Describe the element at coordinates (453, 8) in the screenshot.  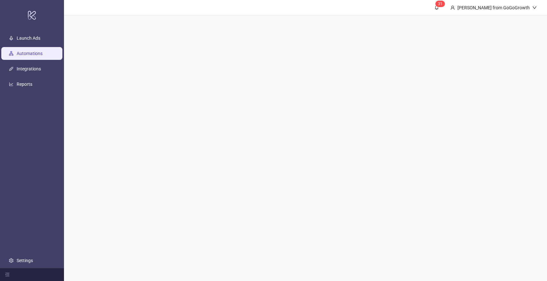
I see `span: user` at that location.